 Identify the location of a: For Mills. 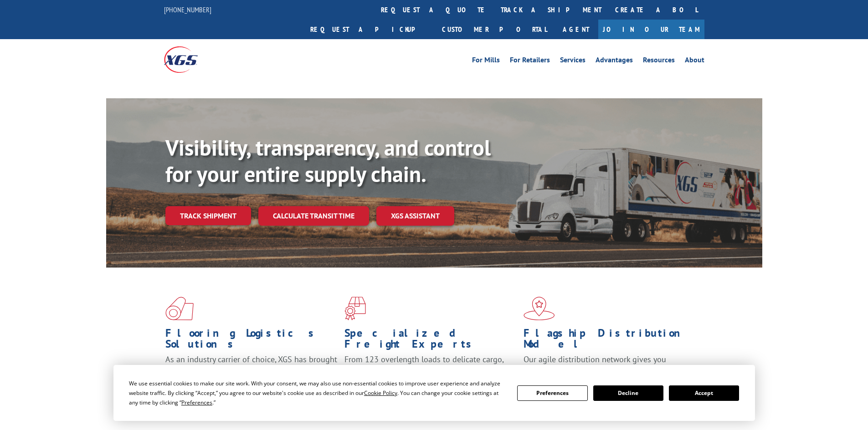
(486, 61).